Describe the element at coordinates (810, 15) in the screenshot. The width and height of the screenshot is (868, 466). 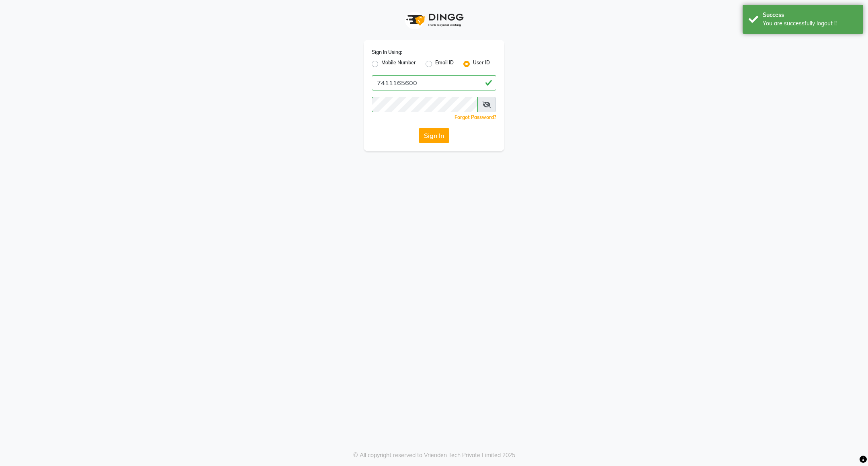
I see `div: Success` at that location.